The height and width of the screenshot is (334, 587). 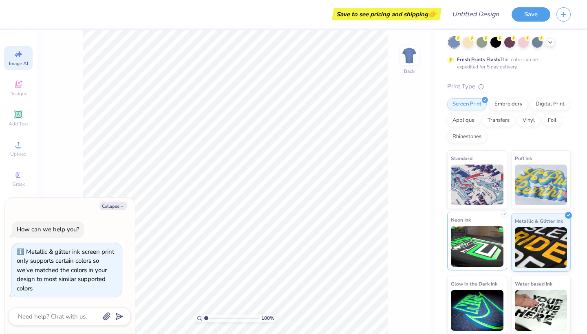 What do you see at coordinates (529, 121) in the screenshot?
I see `div: Vinyl` at bounding box center [529, 121].